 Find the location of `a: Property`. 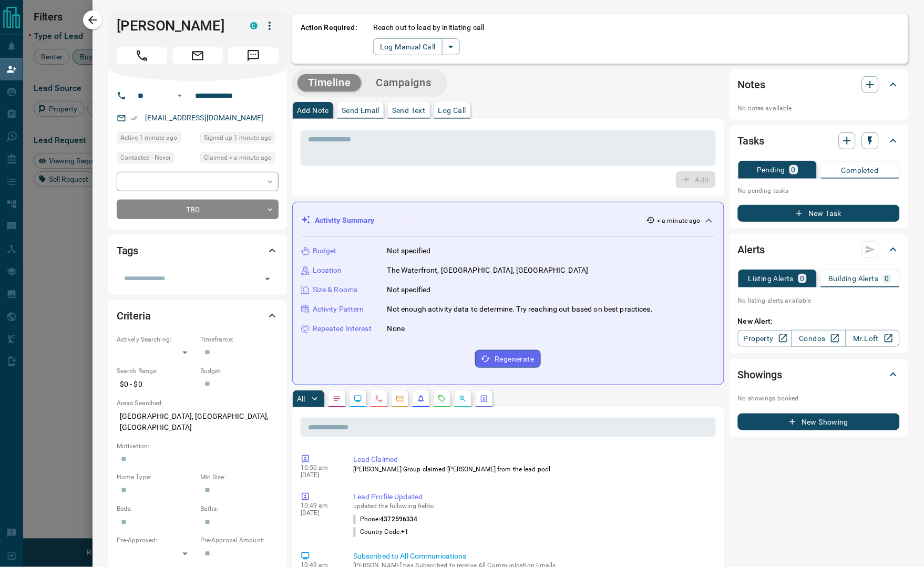

a: Property is located at coordinates (764, 339).